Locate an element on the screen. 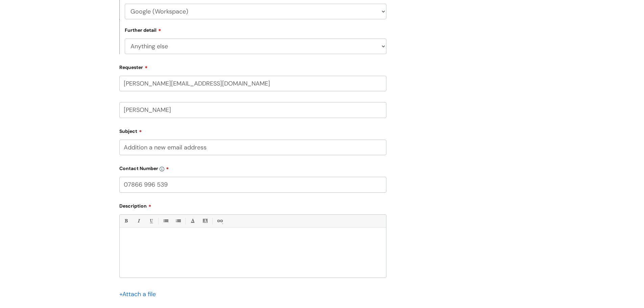 The height and width of the screenshot is (308, 644). a: Underline(Ctrl-U) is located at coordinates (151, 221).